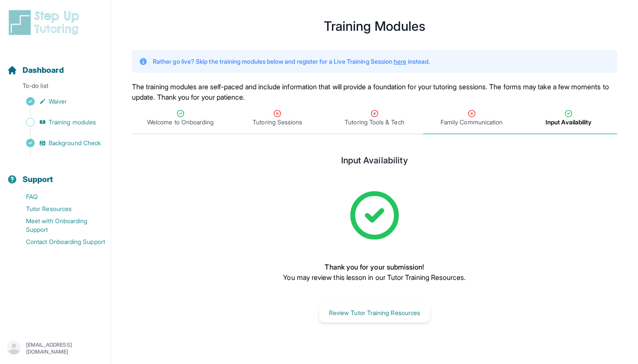 The height and width of the screenshot is (364, 638). Describe the element at coordinates (568, 122) in the screenshot. I see `span: Input Availability` at that location.